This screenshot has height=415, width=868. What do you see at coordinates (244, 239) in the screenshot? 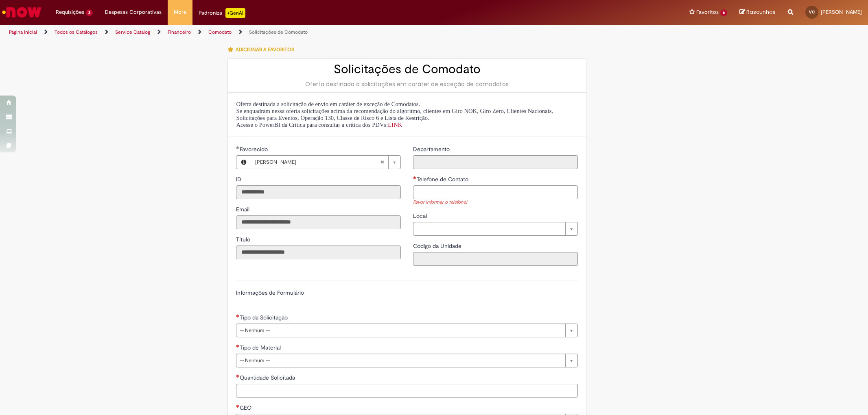
I see `label: Somente leitura - Título` at bounding box center [244, 239].